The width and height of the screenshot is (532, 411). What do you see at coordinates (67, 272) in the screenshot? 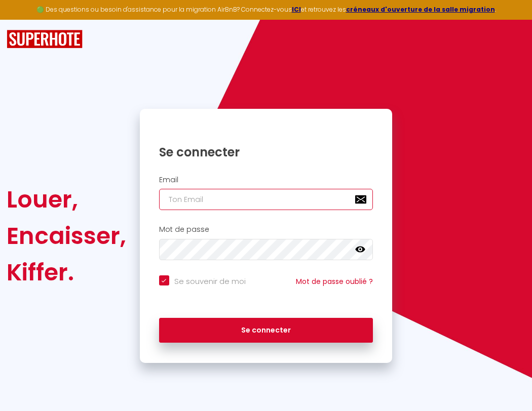
I see `div: Kiffer.` at bounding box center [67, 272].